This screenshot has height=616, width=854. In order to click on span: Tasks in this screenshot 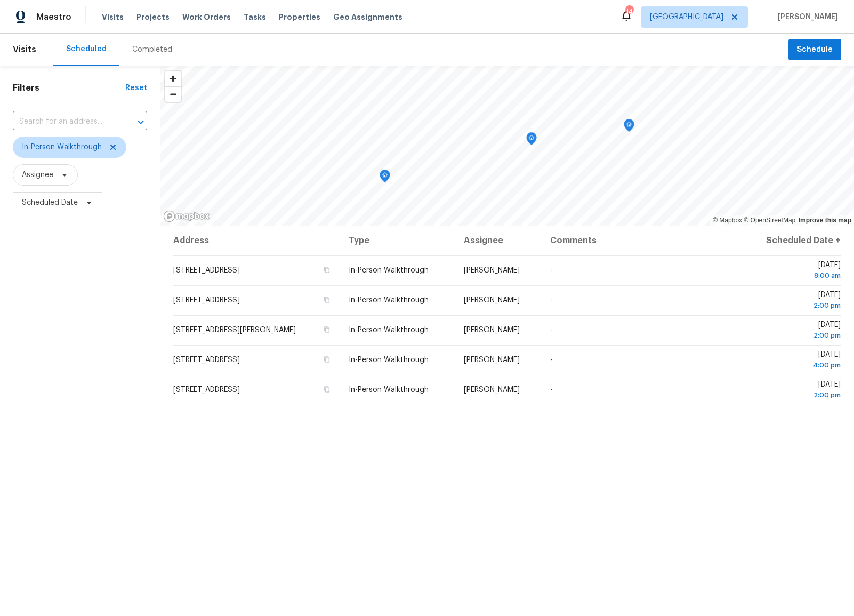, I will do `click(255, 17)`.